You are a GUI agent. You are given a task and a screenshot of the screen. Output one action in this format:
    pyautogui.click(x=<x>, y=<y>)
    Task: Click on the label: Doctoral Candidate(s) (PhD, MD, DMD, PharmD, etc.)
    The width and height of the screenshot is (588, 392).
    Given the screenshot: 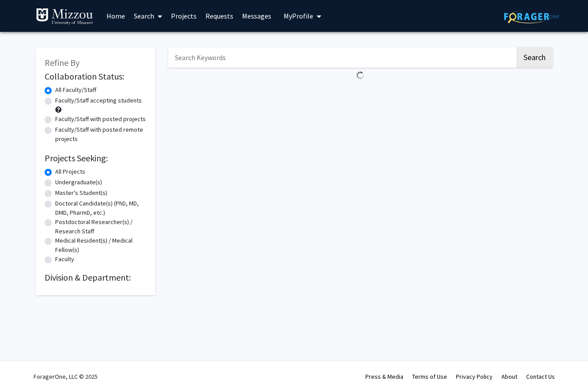 What is the action you would take?
    pyautogui.click(x=101, y=208)
    